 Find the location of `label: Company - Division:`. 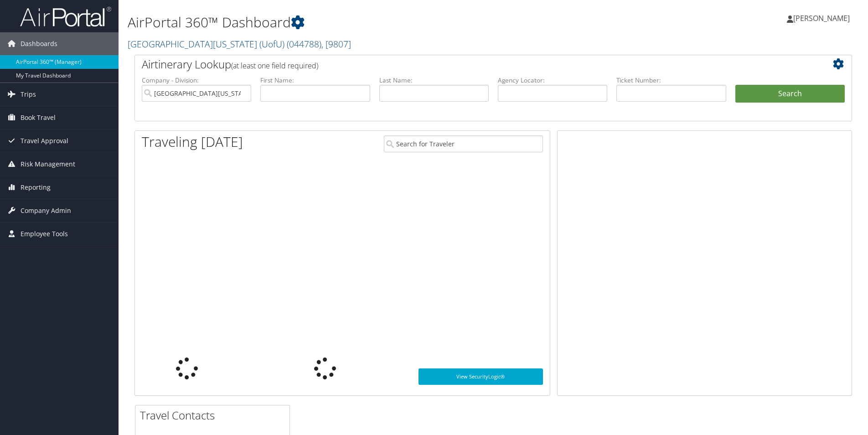

label: Company - Division: is located at coordinates (196, 80).